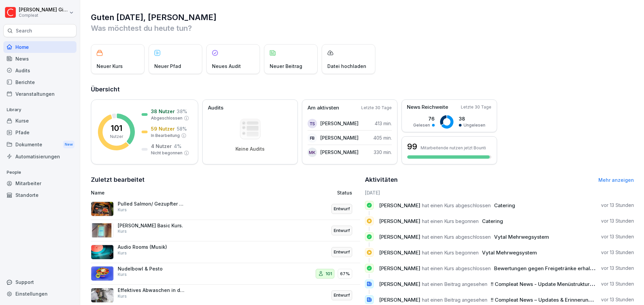 This screenshot has width=644, height=305. Describe the element at coordinates (40, 195) in the screenshot. I see `div: Standorte` at that location.